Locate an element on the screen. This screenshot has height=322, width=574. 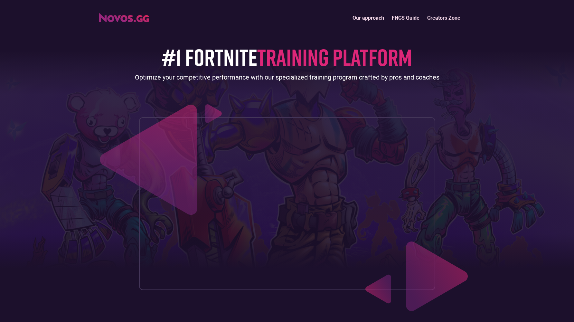
span: TRAINING PLATFORM is located at coordinates (334, 57).